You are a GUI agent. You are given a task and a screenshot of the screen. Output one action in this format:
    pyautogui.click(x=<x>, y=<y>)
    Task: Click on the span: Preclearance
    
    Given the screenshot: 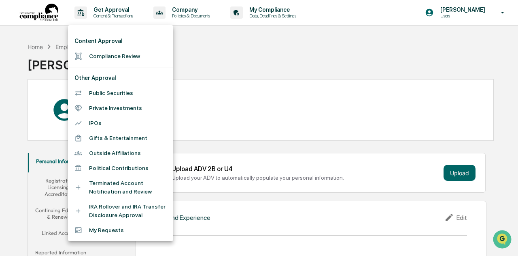 What is the action you would take?
    pyautogui.click(x=34, y=106)
    